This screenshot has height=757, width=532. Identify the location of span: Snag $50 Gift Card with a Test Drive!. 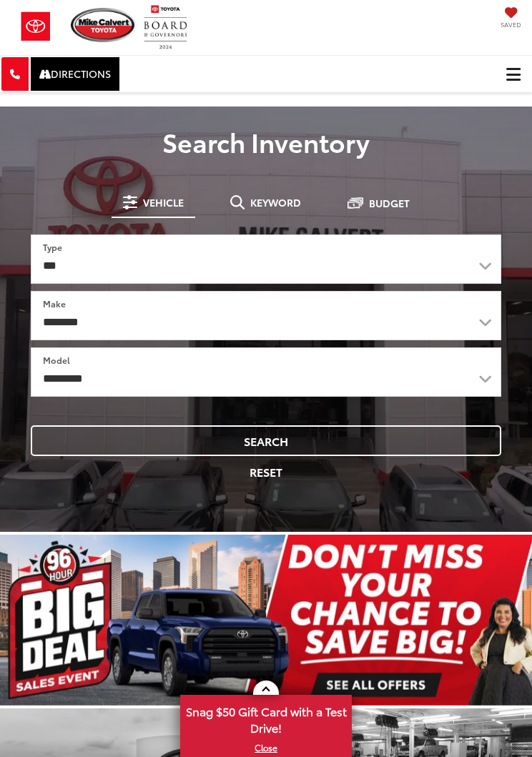
(266, 718).